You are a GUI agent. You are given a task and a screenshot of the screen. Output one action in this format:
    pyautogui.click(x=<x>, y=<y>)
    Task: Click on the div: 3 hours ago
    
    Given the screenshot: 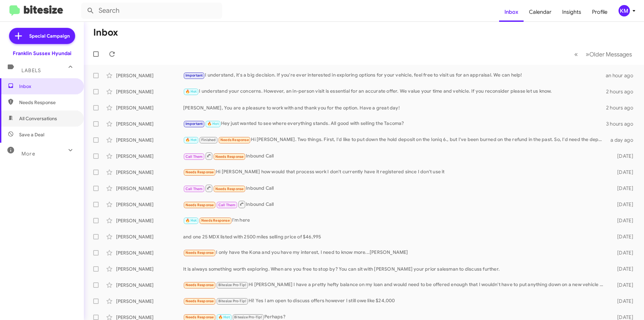 What is the action you would take?
    pyautogui.click(x=623, y=124)
    